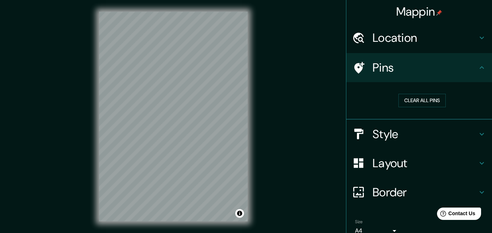 This screenshot has height=233, width=492. I want to click on div: Style, so click(419, 134).